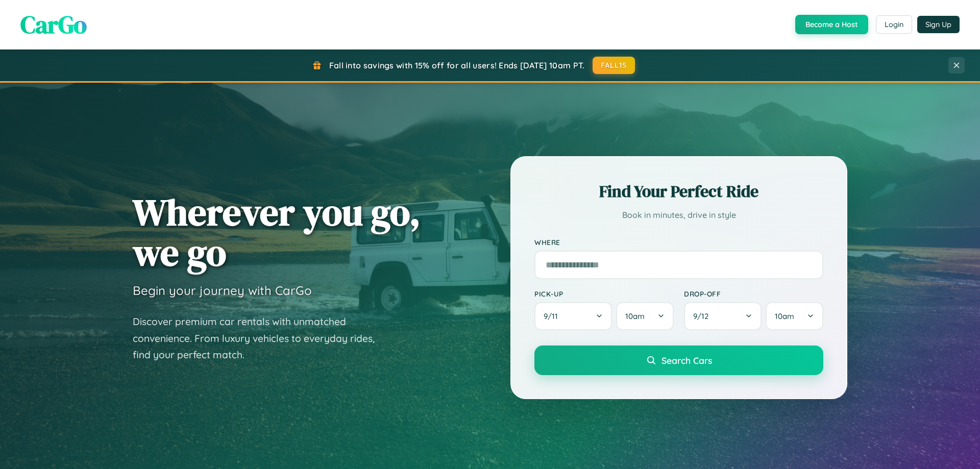 The image size is (980, 469). What do you see at coordinates (686, 360) in the screenshot?
I see `span: Search Cars` at bounding box center [686, 360].